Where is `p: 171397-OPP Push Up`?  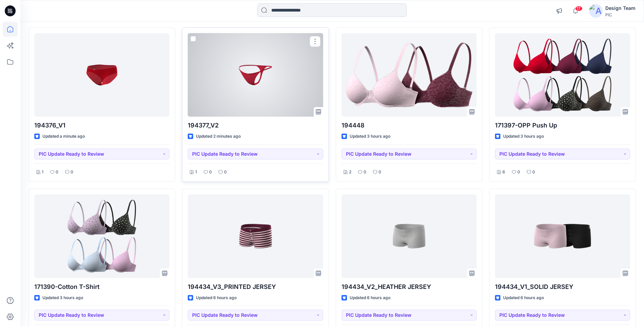 p: 171397-OPP Push Up is located at coordinates (563, 125).